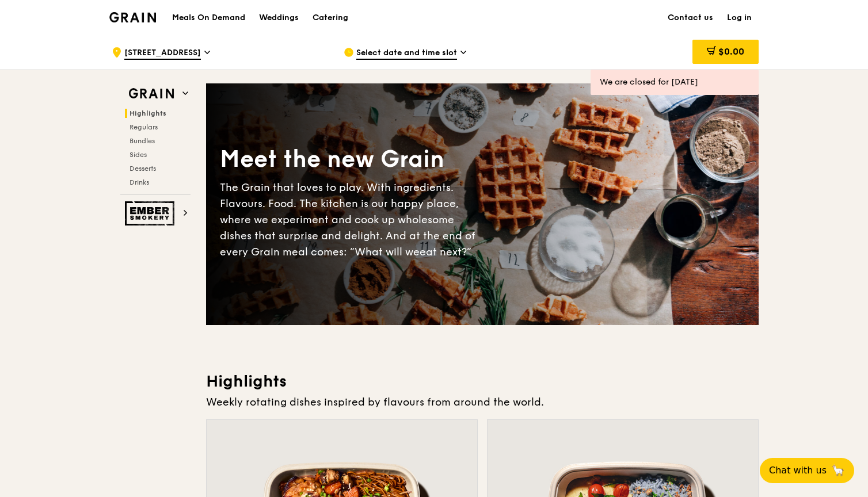 This screenshot has width=868, height=497. I want to click on img: Ember Smokery web logo, so click(151, 214).